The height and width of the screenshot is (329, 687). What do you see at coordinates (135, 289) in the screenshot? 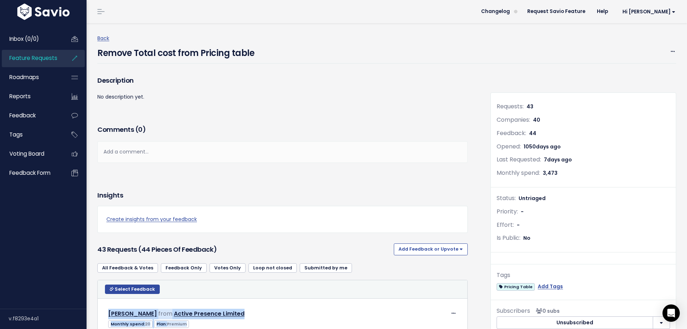
I see `span: Select Feedback` at bounding box center [135, 289].